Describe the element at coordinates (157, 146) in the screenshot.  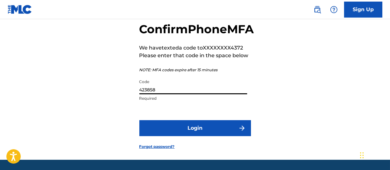
I see `a: Forgot password?` at that location.